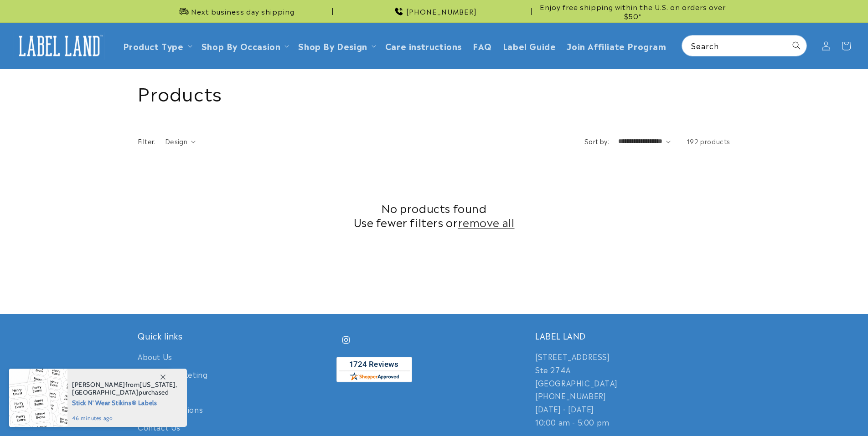  What do you see at coordinates (633, 336) in the screenshot?
I see `h2: LABEL LAND` at bounding box center [633, 336].